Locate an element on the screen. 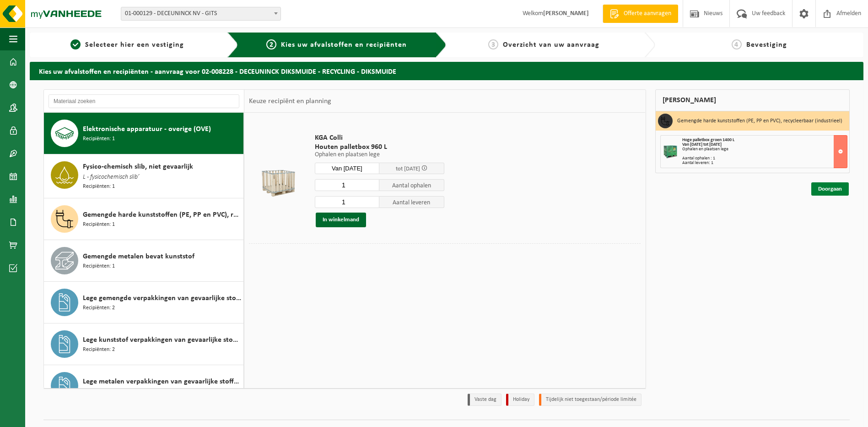 This screenshot has height=427, width=868. span: L - fysicochemisch slib’ is located at coordinates (111, 177).